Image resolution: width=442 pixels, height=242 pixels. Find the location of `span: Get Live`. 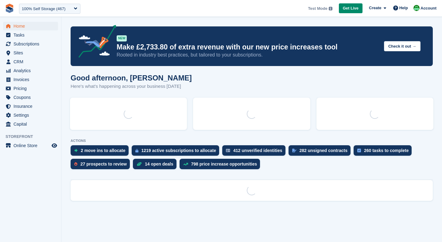

span: Get Live is located at coordinates (350, 8).